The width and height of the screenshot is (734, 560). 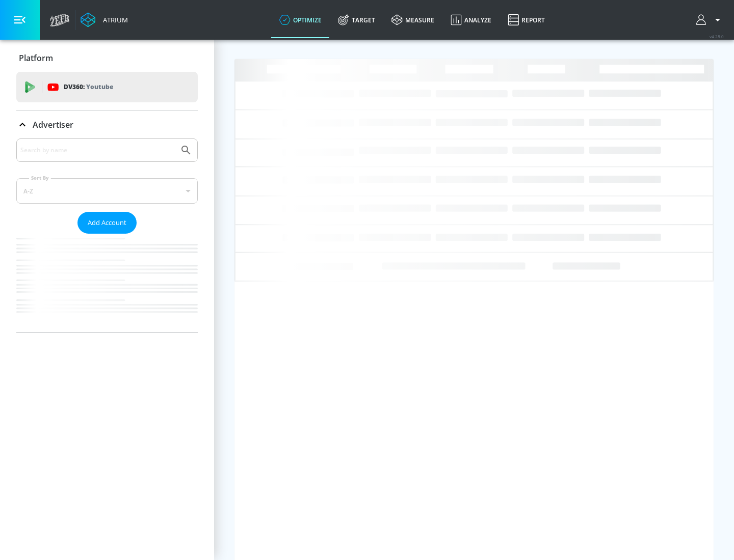 What do you see at coordinates (53, 125) in the screenshot?
I see `p: Advertiser` at bounding box center [53, 125].